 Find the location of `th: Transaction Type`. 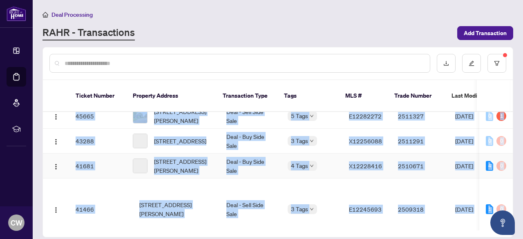

th: Transaction Type is located at coordinates (247, 96).